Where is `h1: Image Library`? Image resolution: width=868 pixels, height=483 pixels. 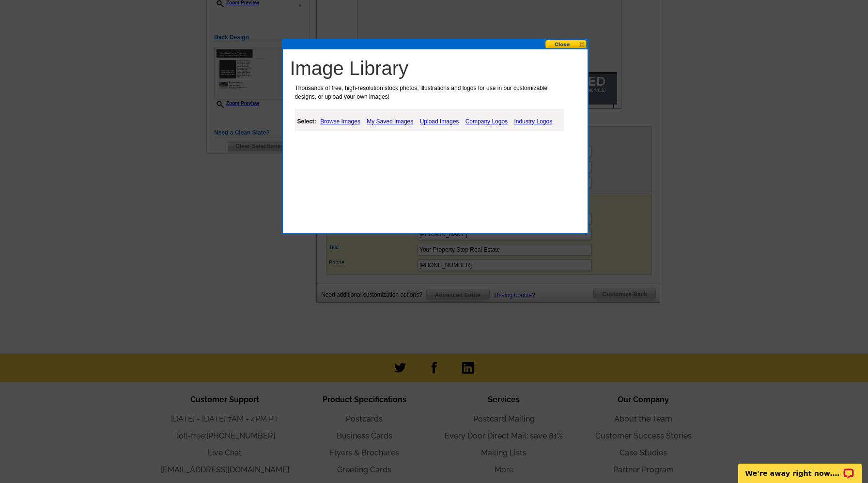
h1: Image Library is located at coordinates (437, 68).